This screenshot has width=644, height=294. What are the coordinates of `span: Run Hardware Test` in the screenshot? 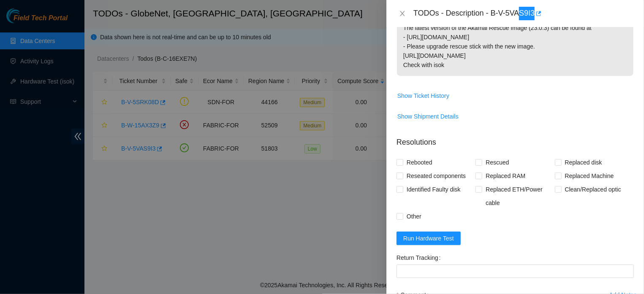 It's located at (428, 238).